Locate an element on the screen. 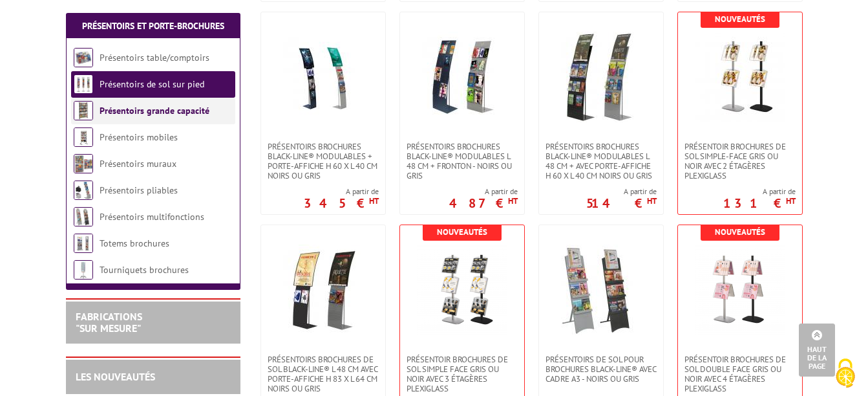 The image size is (868, 396). img: Présentoir brochures de sol simple-face GRIS ou Noir avec 2 étagères PLEXIGLASS is located at coordinates (740, 77).